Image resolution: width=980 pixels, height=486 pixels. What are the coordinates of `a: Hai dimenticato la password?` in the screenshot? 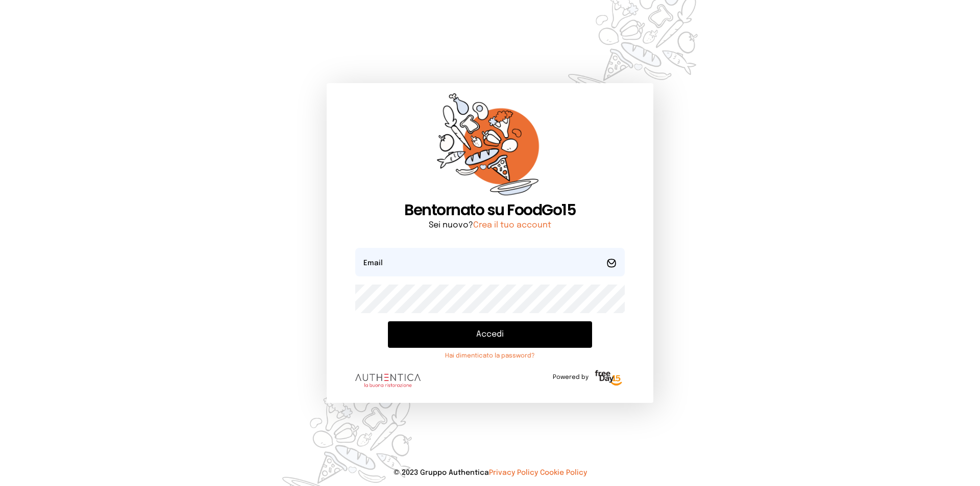 It's located at (490, 356).